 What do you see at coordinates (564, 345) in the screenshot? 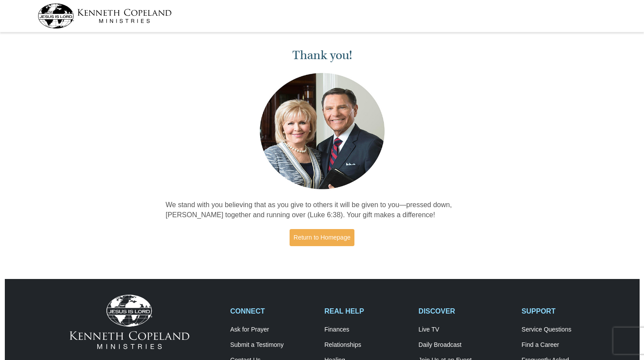
I see `a: Find a Career` at bounding box center [564, 345].